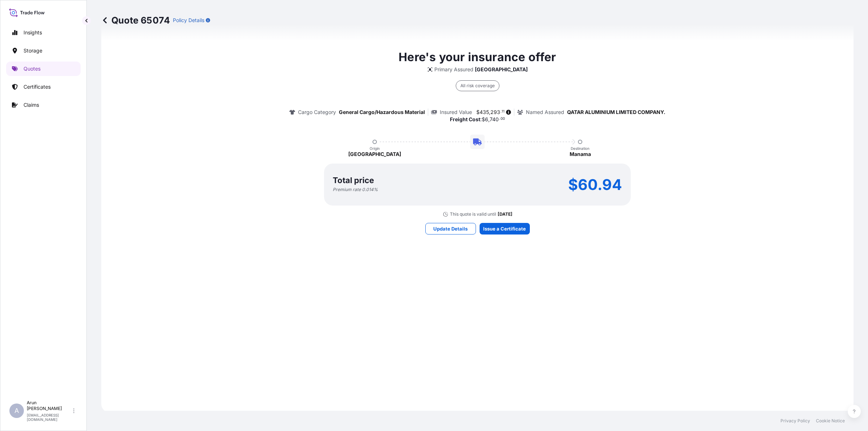 Image resolution: width=868 pixels, height=431 pixels. What do you see at coordinates (37, 87) in the screenshot?
I see `p: Certificates` at bounding box center [37, 87].